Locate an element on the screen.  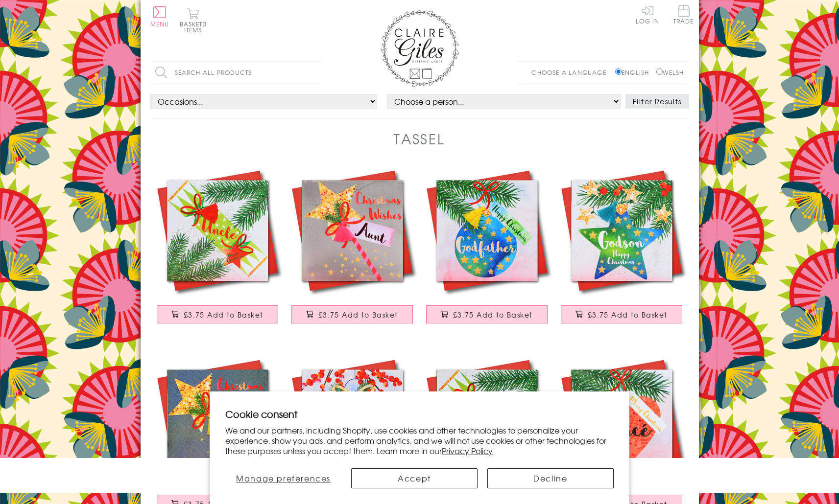
img: Christmas Card, Wand, Christmas Wishes, Aunt, Tassel Embellished is located at coordinates (352, 230).